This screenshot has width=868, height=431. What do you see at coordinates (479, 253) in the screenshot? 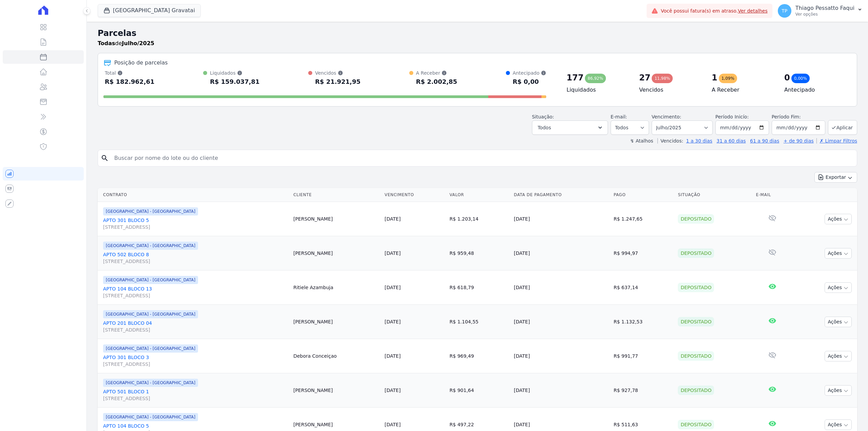
I see `td: R$ 959,48` at bounding box center [479, 253].